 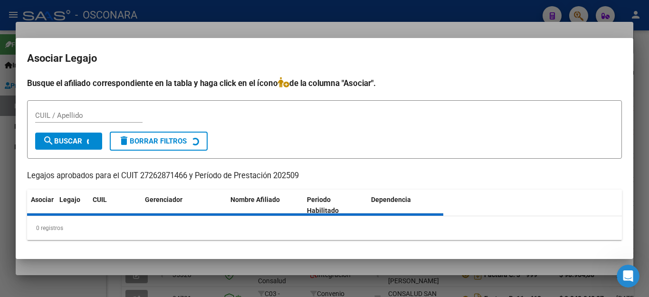 I want to click on span: Dependencia, so click(x=391, y=200).